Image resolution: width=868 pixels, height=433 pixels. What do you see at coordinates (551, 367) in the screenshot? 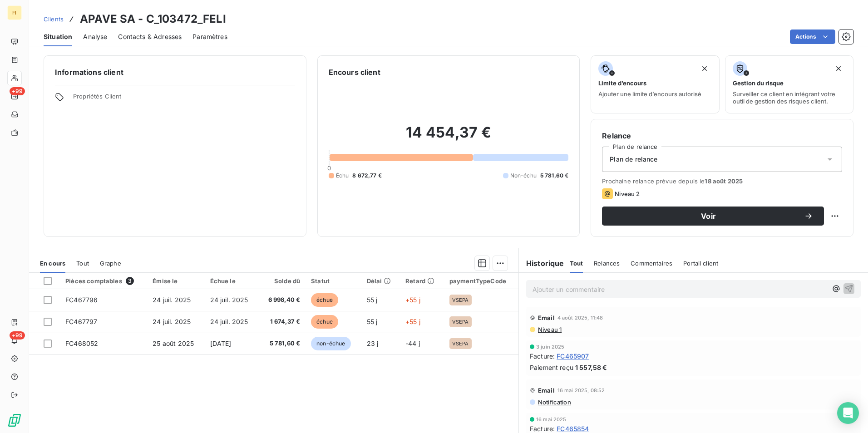
I see `span: Paiement reçu` at bounding box center [551, 367].